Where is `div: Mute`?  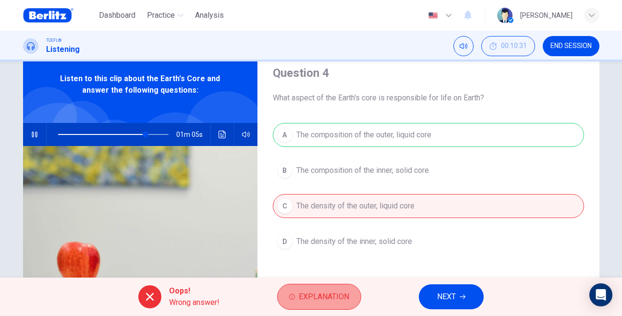
div: Mute is located at coordinates (464, 46).